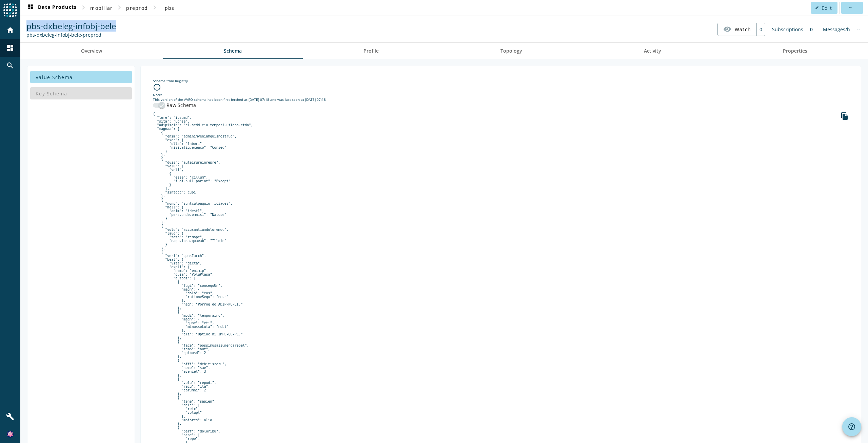 Image resolution: width=868 pixels, height=443 pixels. What do you see at coordinates (91, 51) in the screenshot?
I see `span: Overview` at bounding box center [91, 51].